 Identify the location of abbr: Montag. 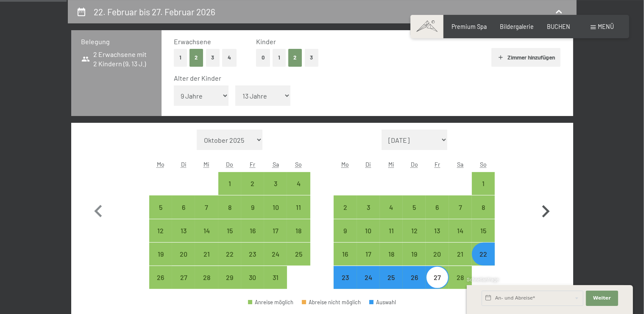
(345, 164).